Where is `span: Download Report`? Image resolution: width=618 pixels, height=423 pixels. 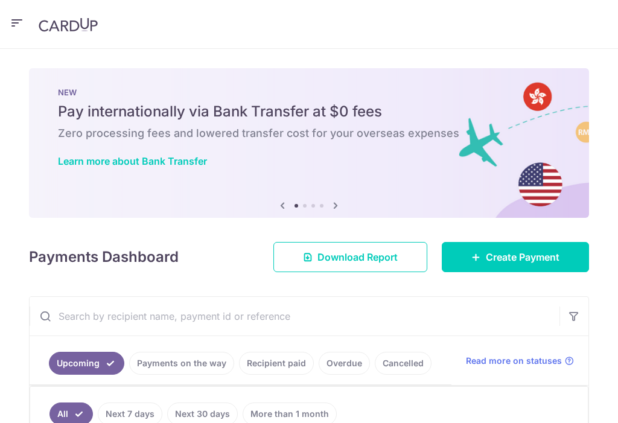
span: Download Report is located at coordinates (358, 257).